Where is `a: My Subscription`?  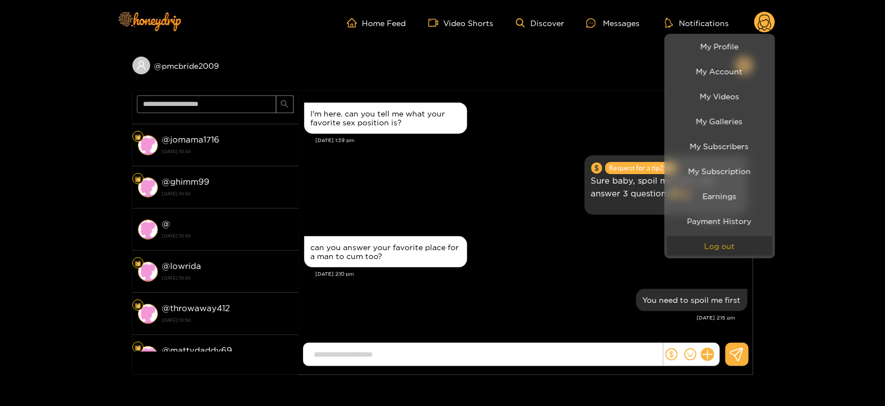
a: My Subscription is located at coordinates (720, 171).